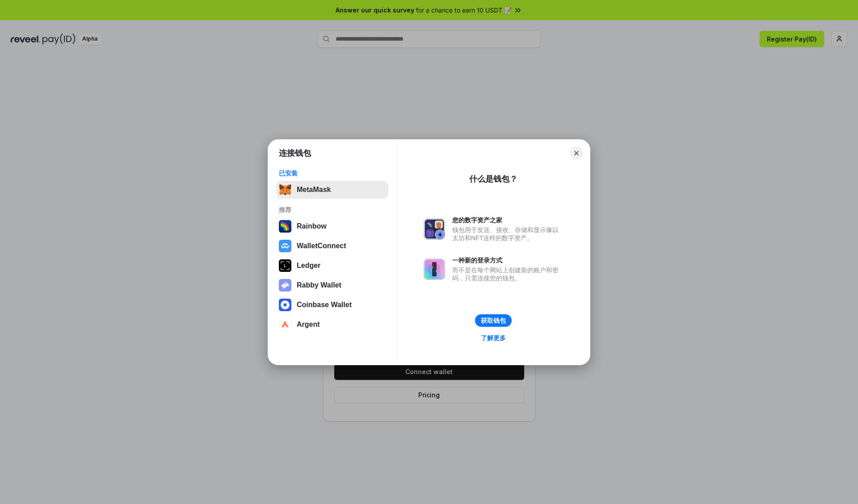 The height and width of the screenshot is (504, 858). What do you see at coordinates (332, 286) in the screenshot?
I see `button: Rabby Wallet` at bounding box center [332, 286].